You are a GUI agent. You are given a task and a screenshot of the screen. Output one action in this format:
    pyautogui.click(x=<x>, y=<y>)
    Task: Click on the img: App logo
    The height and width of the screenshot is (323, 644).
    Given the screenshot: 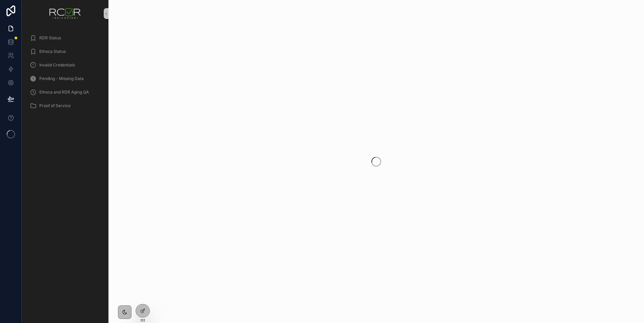 What is the action you would take?
    pyautogui.click(x=65, y=14)
    